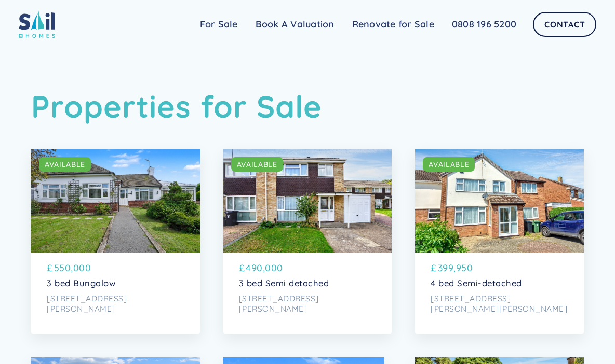 The height and width of the screenshot is (364, 615). I want to click on a: Book A Valuation, so click(295, 25).